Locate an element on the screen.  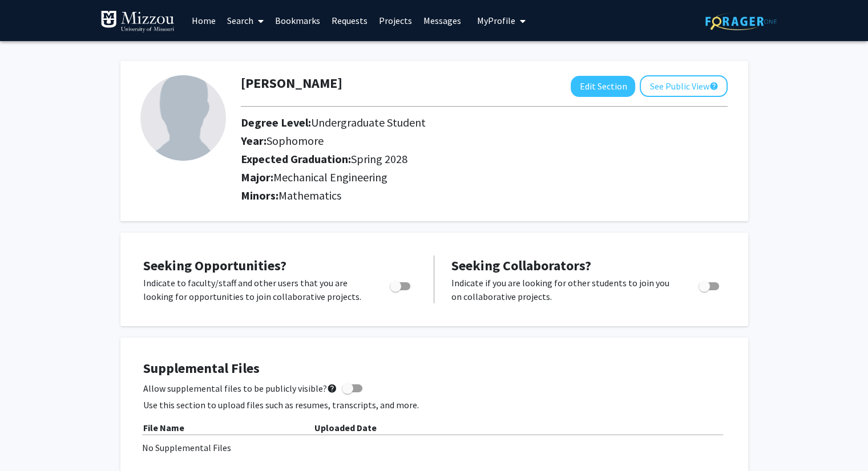
h2: Major: is located at coordinates (484, 177).